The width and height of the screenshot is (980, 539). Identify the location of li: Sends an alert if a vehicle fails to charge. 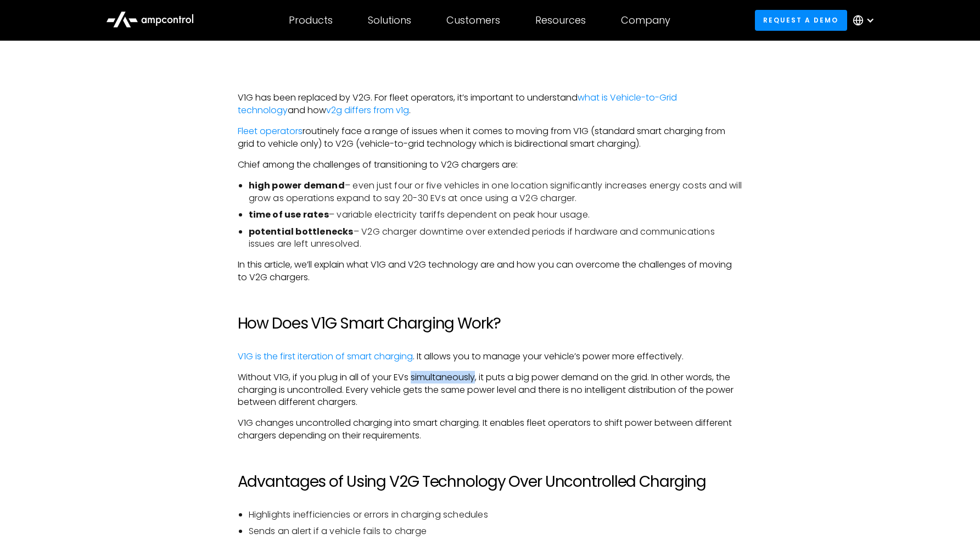
(496, 531).